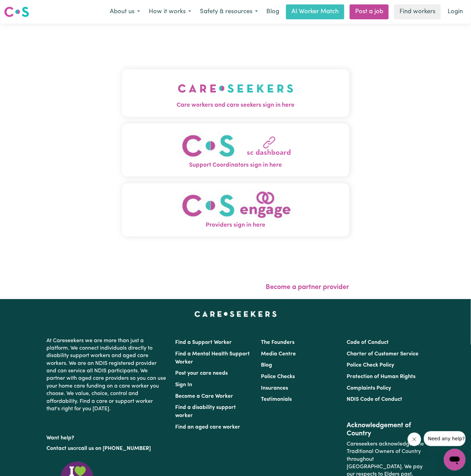 This screenshot has width=471, height=476. What do you see at coordinates (201, 373) in the screenshot?
I see `a: Post your care needs` at bounding box center [201, 373].